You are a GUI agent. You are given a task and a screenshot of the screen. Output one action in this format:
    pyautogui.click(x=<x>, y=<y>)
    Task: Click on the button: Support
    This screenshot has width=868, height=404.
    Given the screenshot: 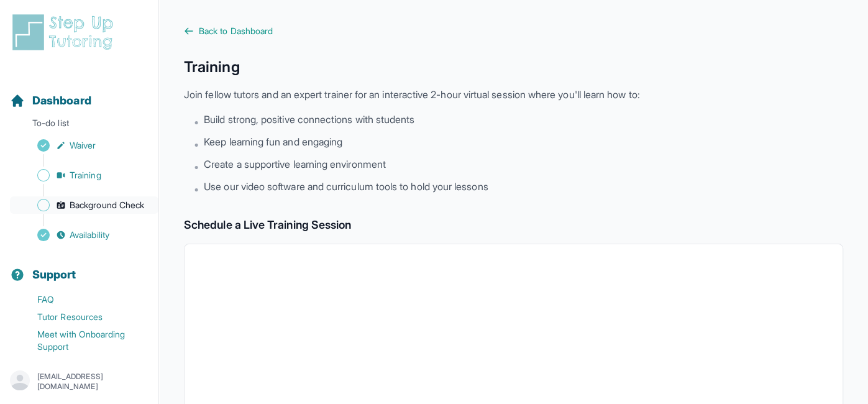 What is the action you would take?
    pyautogui.click(x=79, y=267)
    